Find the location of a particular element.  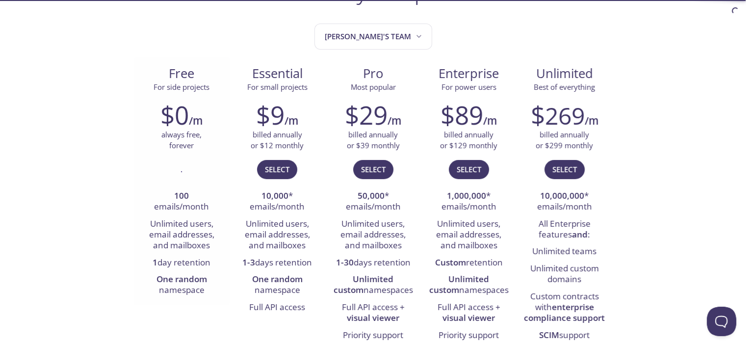

p: always free, forever is located at coordinates (182, 140).